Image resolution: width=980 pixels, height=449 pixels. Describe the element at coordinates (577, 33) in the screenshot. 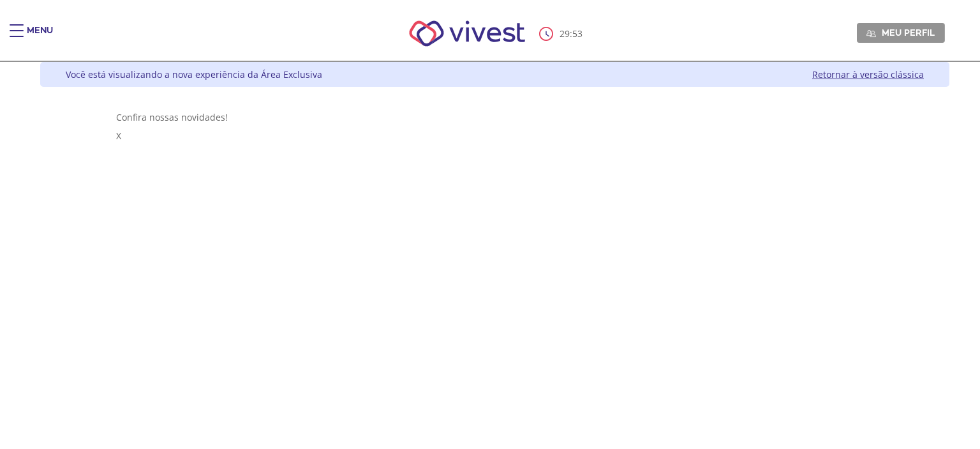

I see `span: 53` at that location.